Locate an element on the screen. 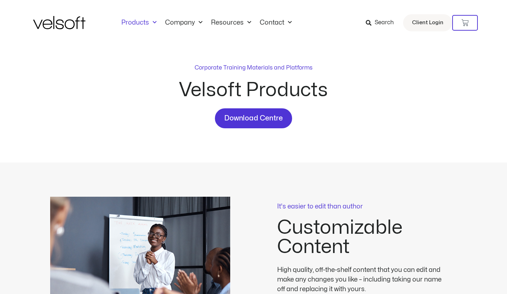 The width and height of the screenshot is (507, 294). a: Search is located at coordinates (382, 23).